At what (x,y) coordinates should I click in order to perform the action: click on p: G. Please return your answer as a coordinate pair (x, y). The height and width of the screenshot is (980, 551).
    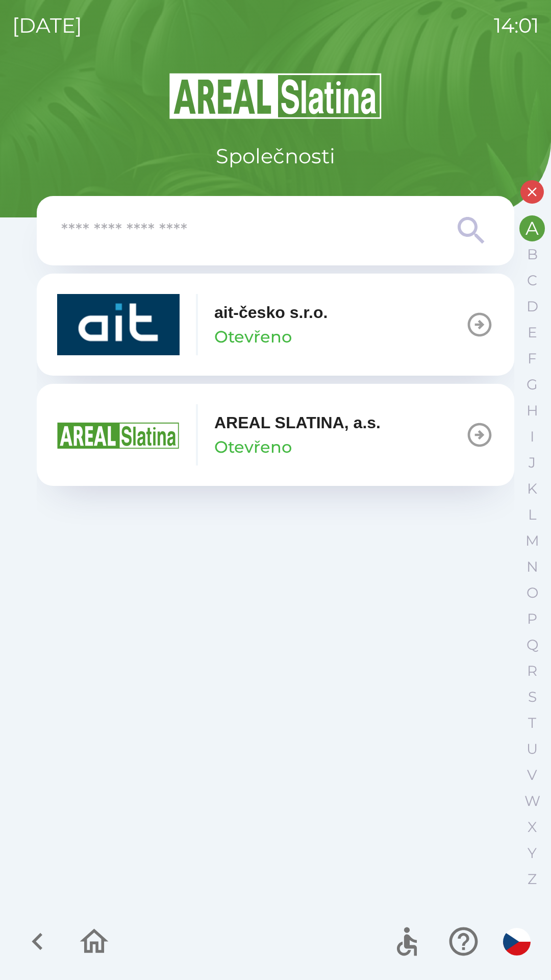
    Looking at the image, I should click on (532, 384).